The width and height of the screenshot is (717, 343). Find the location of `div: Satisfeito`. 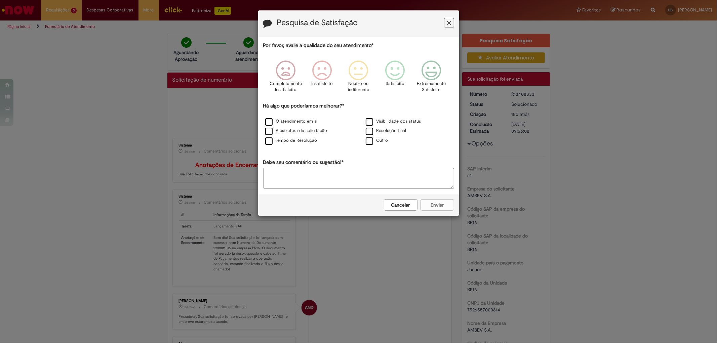

div: Satisfeito is located at coordinates (395, 78).